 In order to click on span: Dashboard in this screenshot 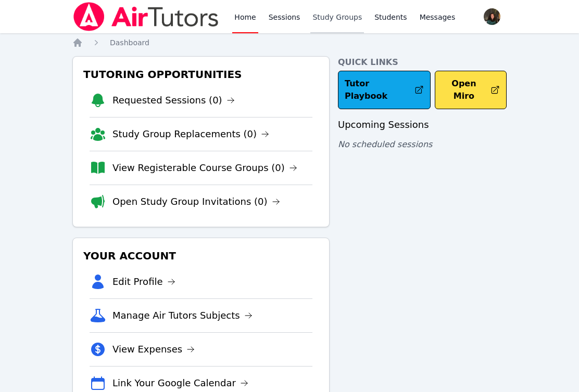, I will do `click(130, 42)`.